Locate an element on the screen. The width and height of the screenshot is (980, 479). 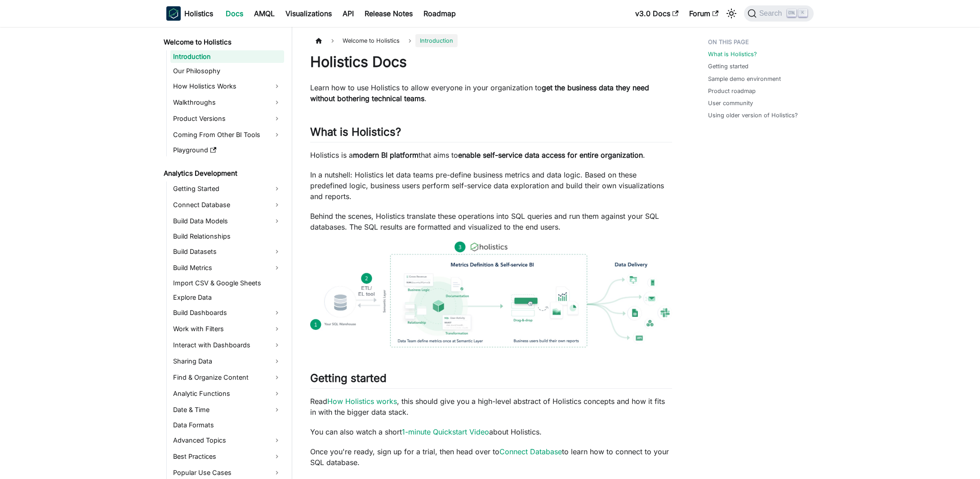
a: Build Metrics is located at coordinates (227, 268).